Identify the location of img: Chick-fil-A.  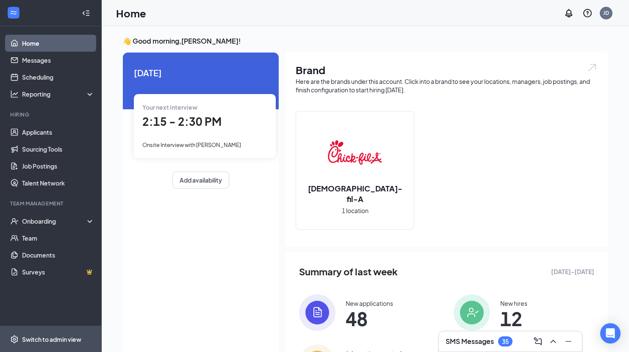
(355, 153).